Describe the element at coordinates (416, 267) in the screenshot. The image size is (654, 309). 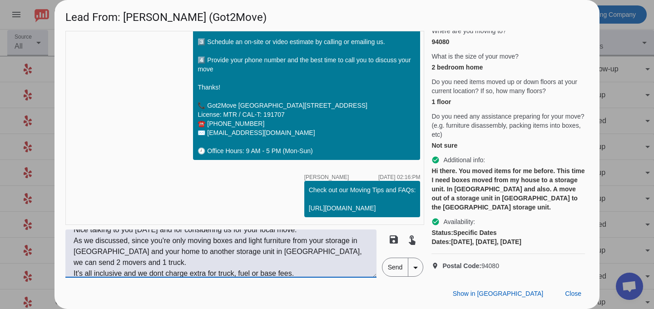
I see `mat-icon: arrow_drop_down` at that location.